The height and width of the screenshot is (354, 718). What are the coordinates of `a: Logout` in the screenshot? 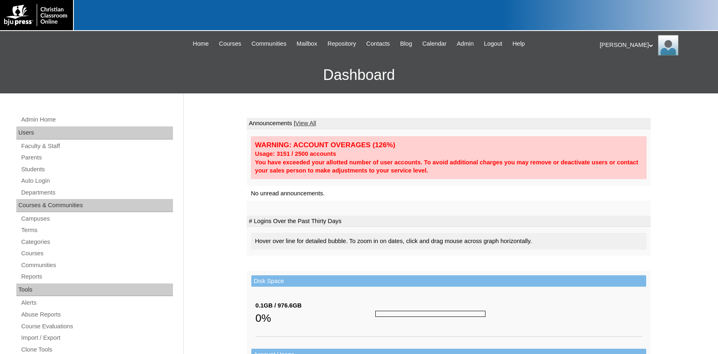 It's located at (493, 44).